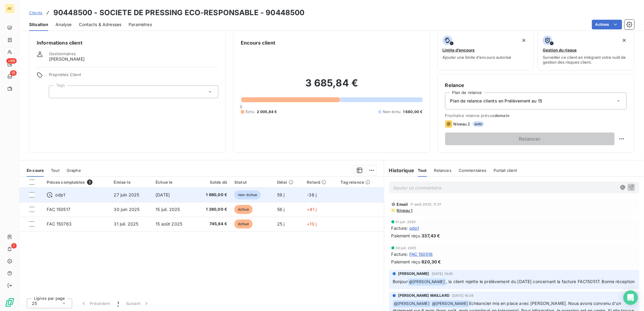  What do you see at coordinates (169, 224) in the screenshot?
I see `span: 15 août 2025` at bounding box center [169, 224].